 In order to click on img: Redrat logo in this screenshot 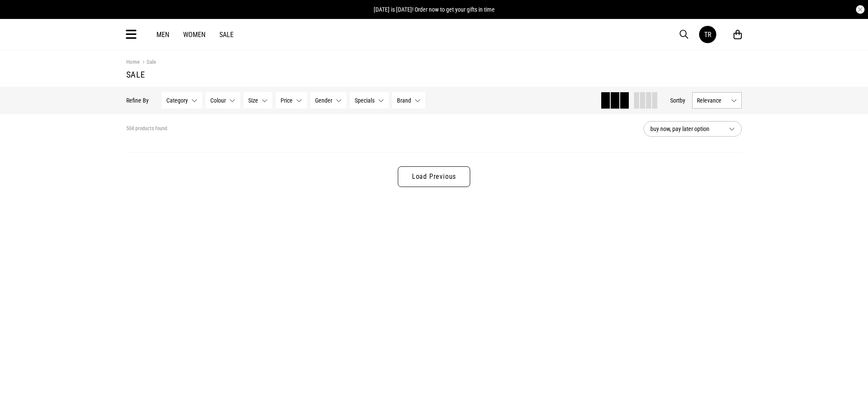, I will do `click(435, 34)`.